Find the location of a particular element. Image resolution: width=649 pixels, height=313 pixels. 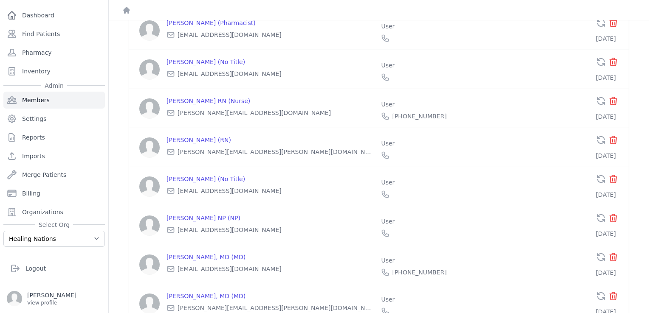

a: Imports is located at coordinates (54, 156).